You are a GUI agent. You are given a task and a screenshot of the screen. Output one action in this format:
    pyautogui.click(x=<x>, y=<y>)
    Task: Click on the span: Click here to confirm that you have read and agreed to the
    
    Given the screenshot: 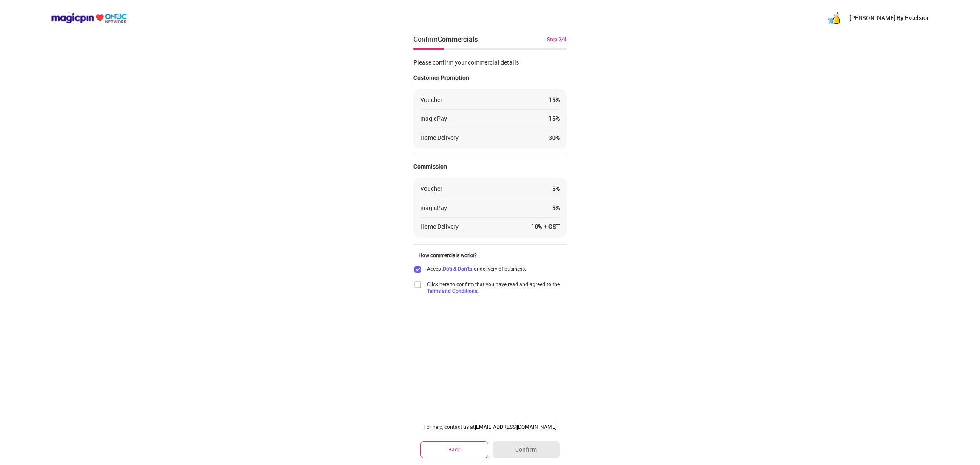 What is the action you would take?
    pyautogui.click(x=496, y=287)
    